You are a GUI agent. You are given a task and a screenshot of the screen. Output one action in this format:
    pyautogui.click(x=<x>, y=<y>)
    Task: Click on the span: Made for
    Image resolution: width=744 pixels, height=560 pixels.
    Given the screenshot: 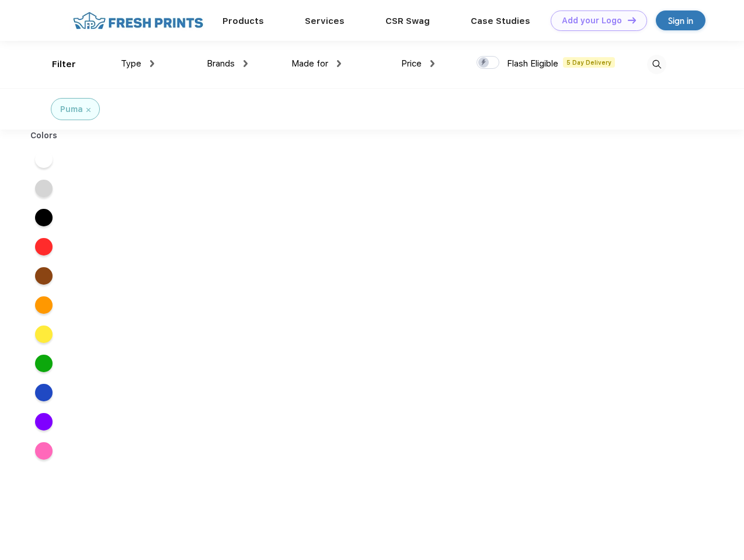 What is the action you would take?
    pyautogui.click(x=309, y=63)
    